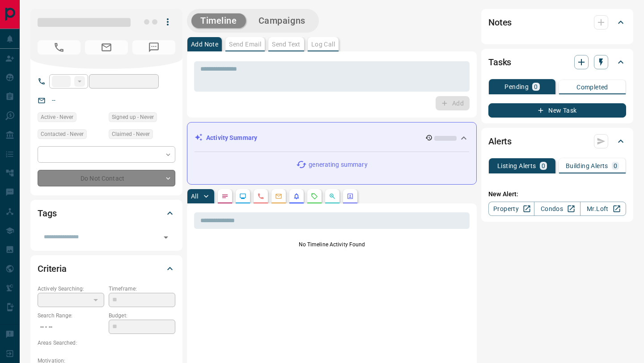 Image resolution: width=644 pixels, height=363 pixels. Describe the element at coordinates (557, 209) in the screenshot. I see `a: Condos` at that location.